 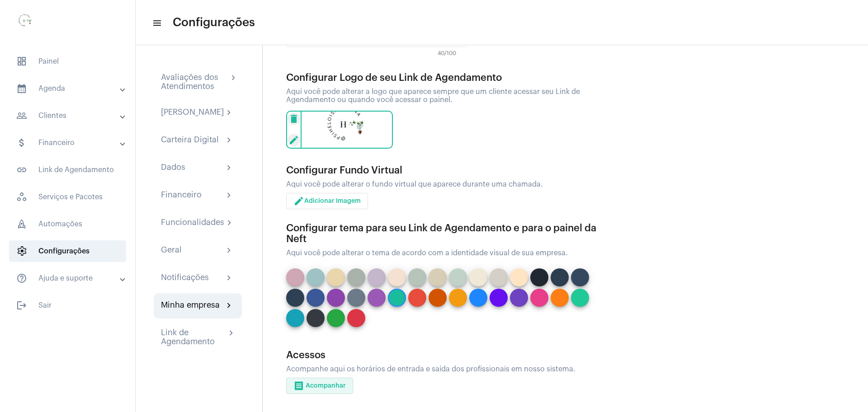 What do you see at coordinates (193, 337) in the screenshot?
I see `div: Link de Agendamento` at bounding box center [193, 337].